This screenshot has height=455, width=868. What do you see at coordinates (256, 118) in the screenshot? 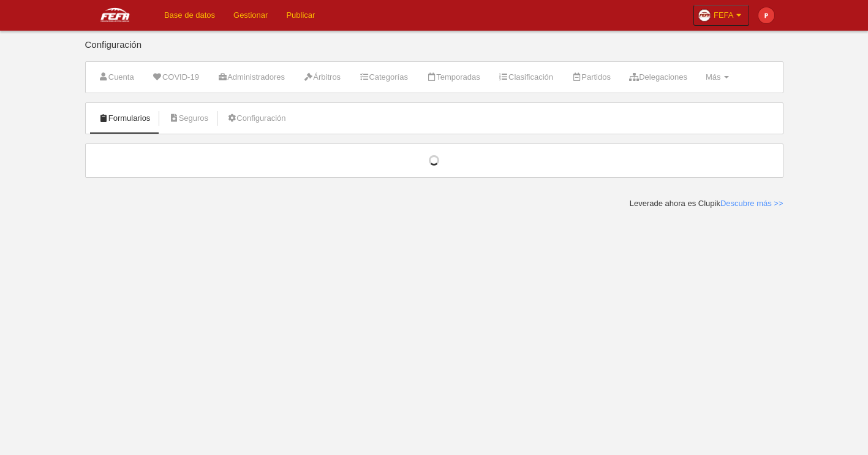
I see `a: Configuración` at bounding box center [256, 118].